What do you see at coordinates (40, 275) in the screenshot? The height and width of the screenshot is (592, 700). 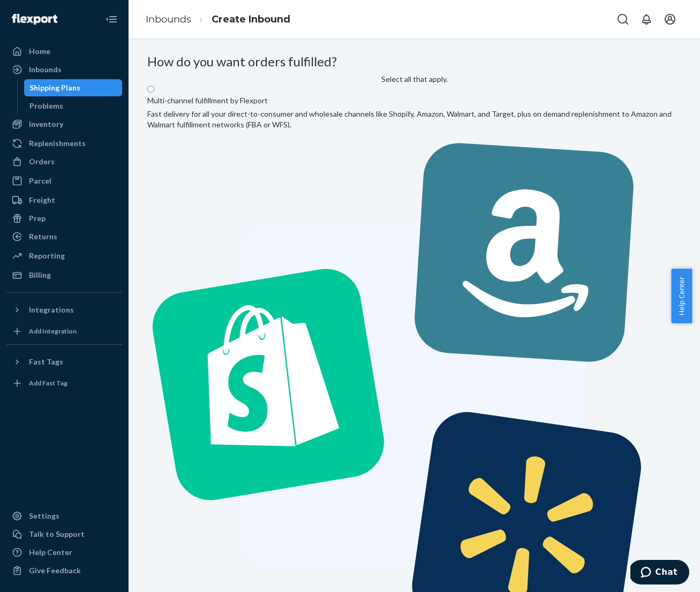 I see `div: Billing` at bounding box center [40, 275].